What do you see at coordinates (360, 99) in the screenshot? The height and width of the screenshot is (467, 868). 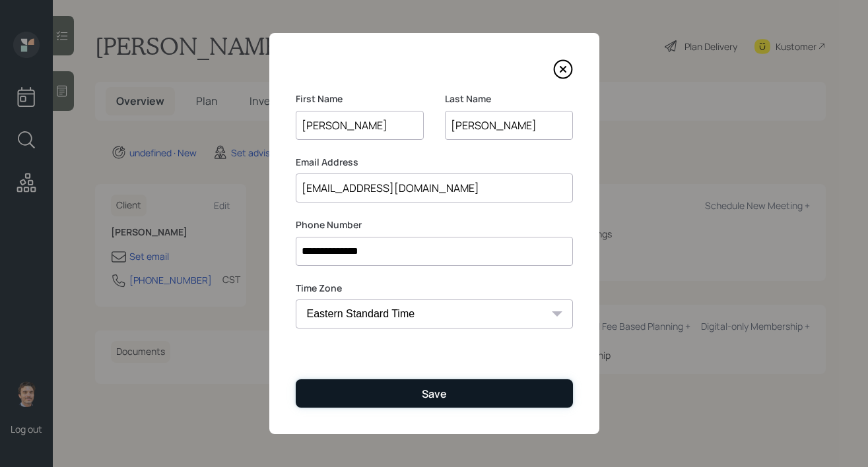 I see `label: First Name` at bounding box center [360, 99].